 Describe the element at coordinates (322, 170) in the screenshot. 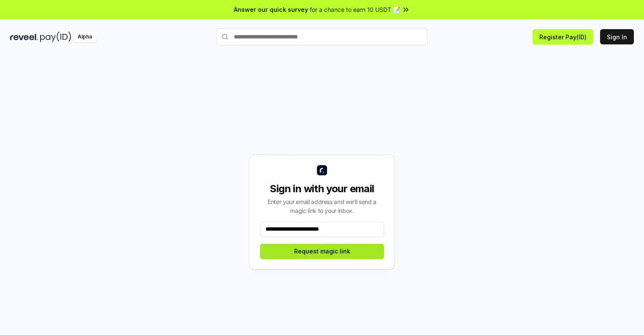

I see `img: logo_small` at that location.